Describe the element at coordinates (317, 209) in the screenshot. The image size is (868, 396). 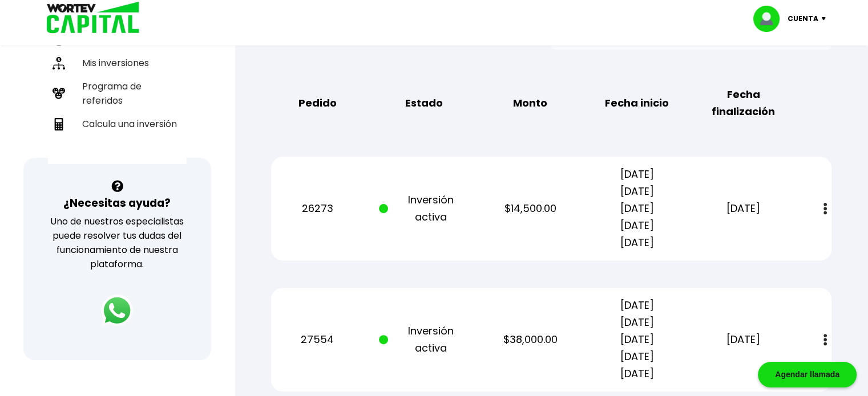
I see `p: 26273` at that location.